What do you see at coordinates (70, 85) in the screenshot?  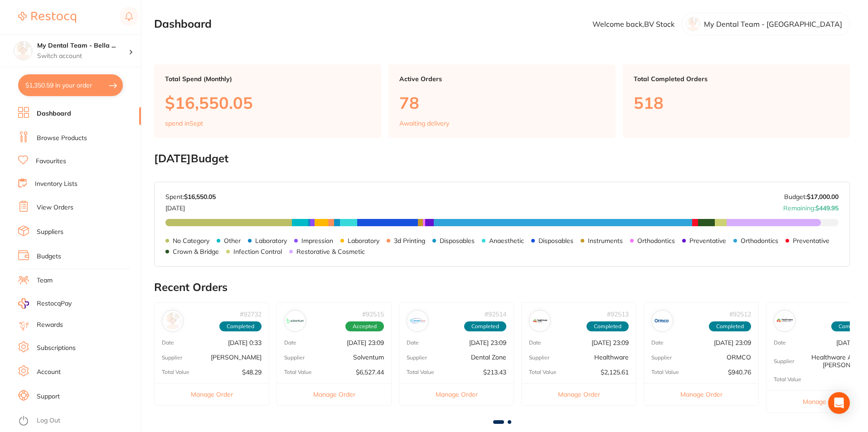 I see `button: $1,350.59 in your order` at bounding box center [70, 85].